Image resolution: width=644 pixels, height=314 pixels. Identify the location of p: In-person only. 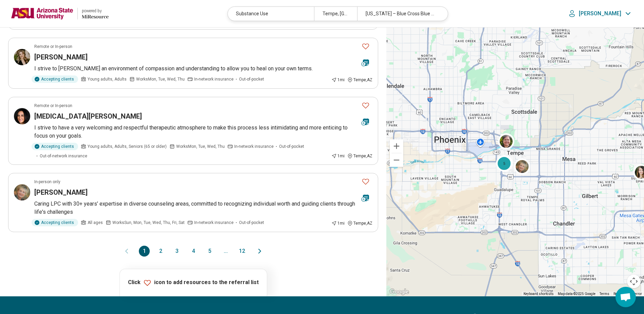
(47, 182).